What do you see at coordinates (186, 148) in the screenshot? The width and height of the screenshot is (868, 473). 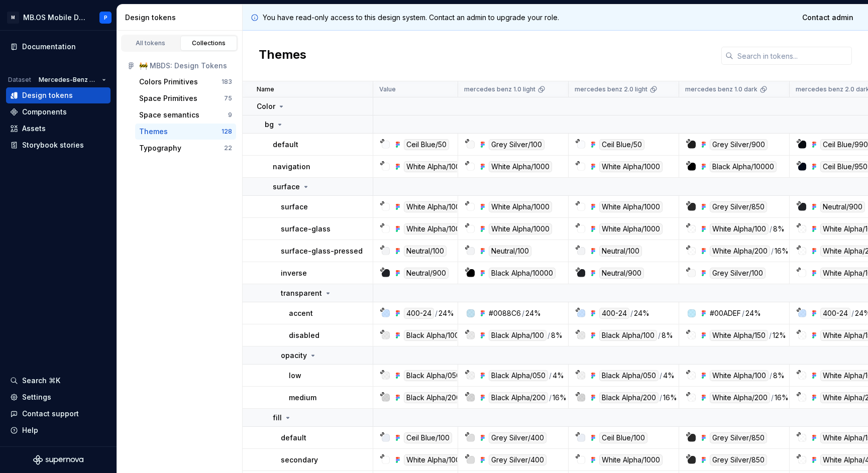 I see `button: Typography22` at bounding box center [186, 148].